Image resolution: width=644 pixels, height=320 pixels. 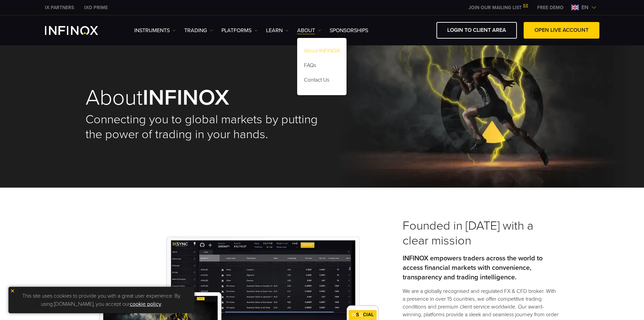 I want to click on a: cookie policy, so click(x=145, y=304).